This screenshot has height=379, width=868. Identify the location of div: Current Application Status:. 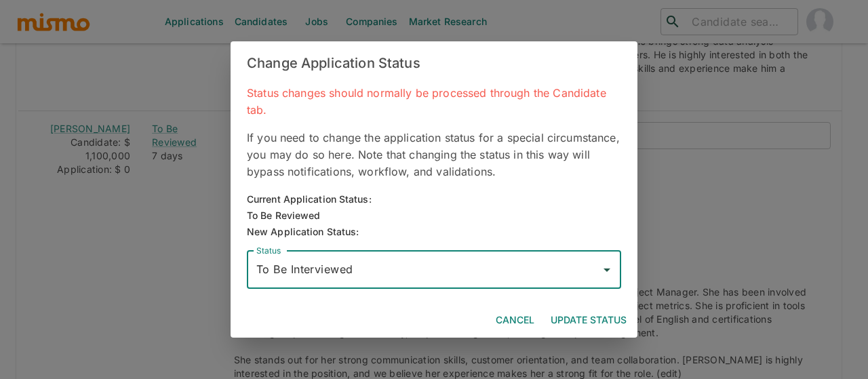
(309, 199).